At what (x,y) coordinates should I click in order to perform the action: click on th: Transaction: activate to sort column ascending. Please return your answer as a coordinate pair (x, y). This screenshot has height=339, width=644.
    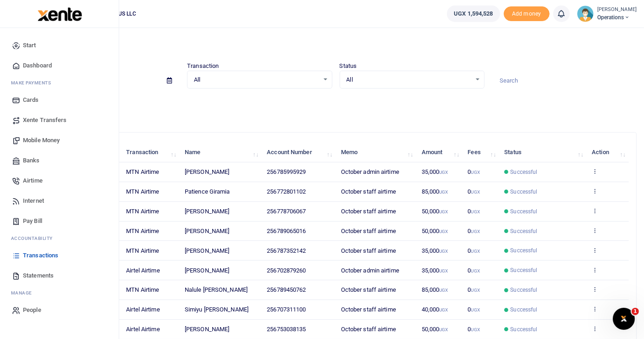
    Looking at the image, I should click on (150, 153).